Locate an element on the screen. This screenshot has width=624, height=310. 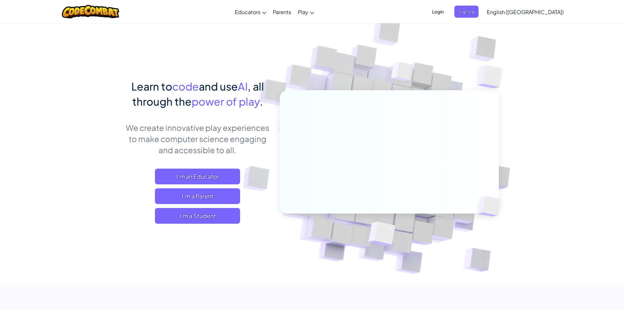
a: CodeCombat logo is located at coordinates (90, 11).